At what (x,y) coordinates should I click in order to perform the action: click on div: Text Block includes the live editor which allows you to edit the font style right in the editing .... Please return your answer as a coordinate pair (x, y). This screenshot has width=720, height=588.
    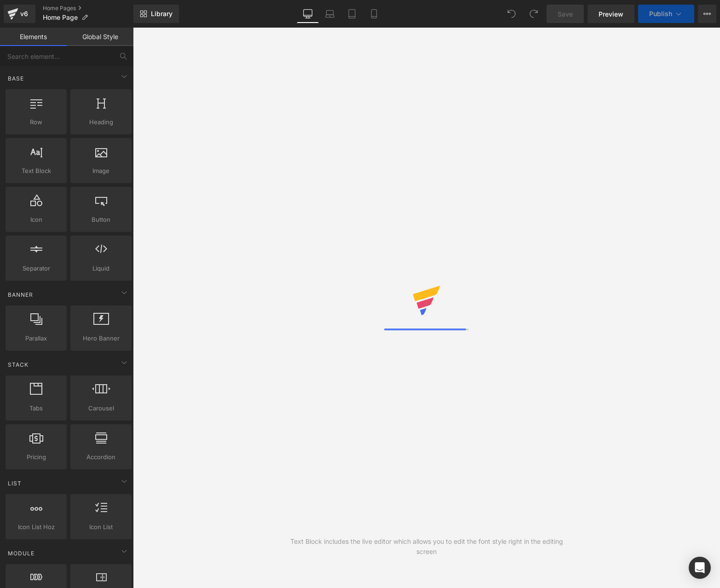
    Looking at the image, I should click on (426, 546).